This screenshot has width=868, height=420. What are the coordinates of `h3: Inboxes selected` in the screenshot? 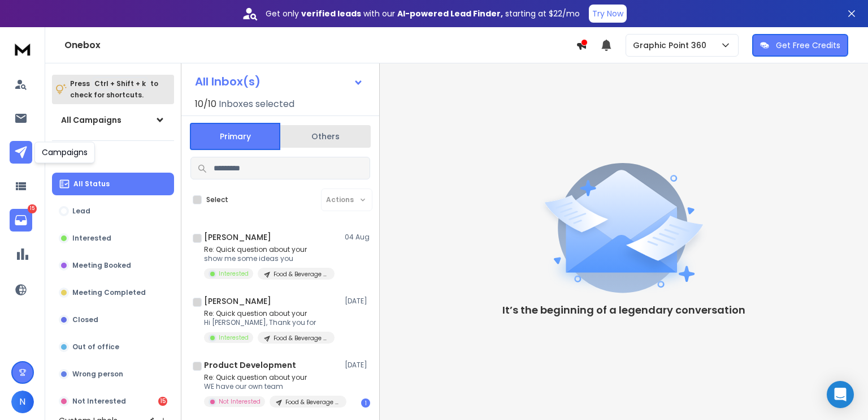 It's located at (256, 104).